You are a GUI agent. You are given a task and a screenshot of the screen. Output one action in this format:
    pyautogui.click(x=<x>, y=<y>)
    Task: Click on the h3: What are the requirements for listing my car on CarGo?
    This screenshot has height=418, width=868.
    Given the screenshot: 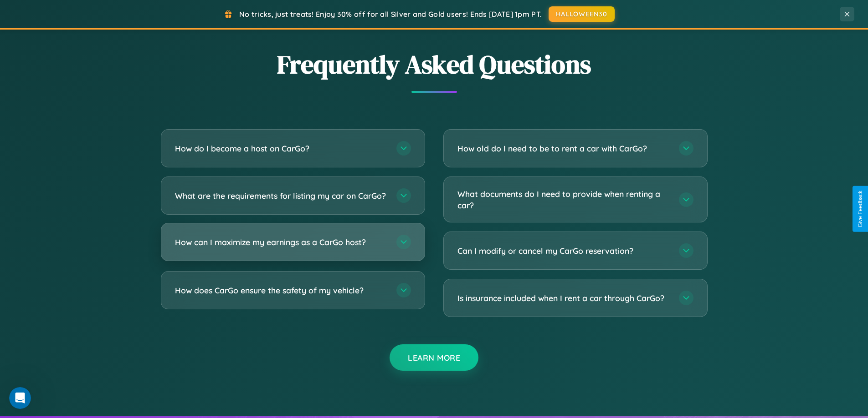 What is the action you would take?
    pyautogui.click(x=281, y=196)
    